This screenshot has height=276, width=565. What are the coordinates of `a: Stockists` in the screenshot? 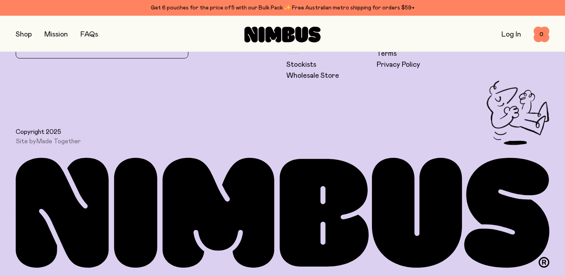 It's located at (301, 65).